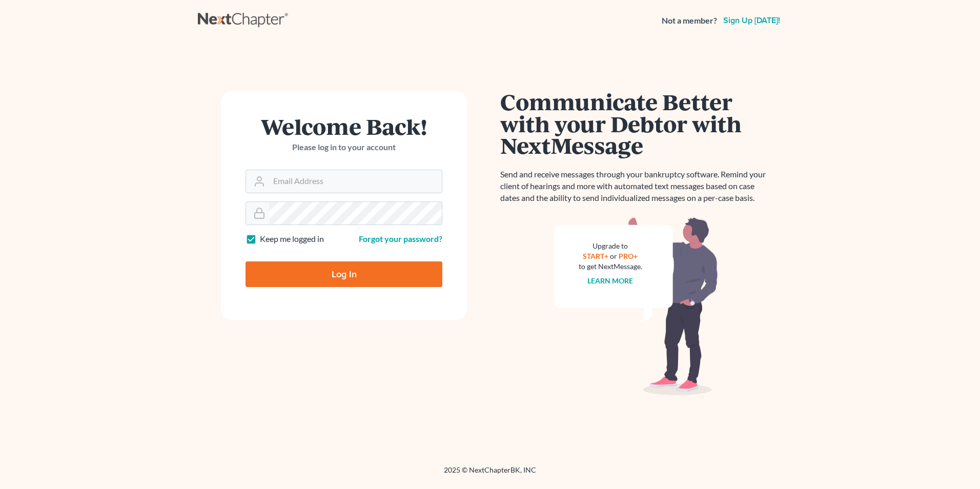 The height and width of the screenshot is (489, 980). Describe the element at coordinates (614, 255) in the screenshot. I see `span: or` at that location.